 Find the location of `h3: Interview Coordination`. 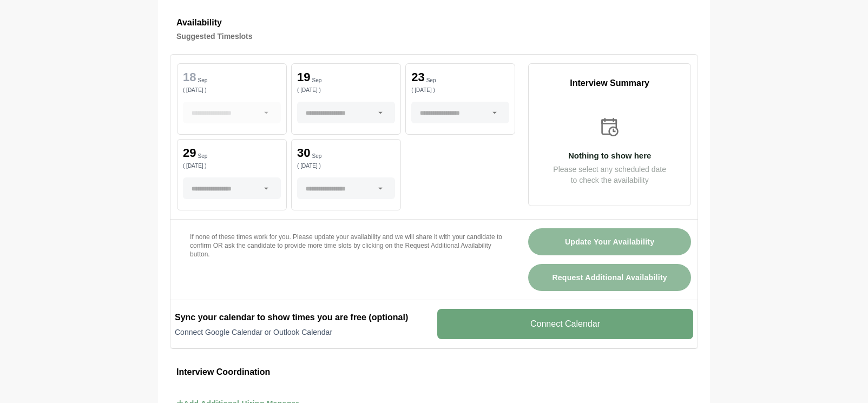

h3: Interview Coordination is located at coordinates (434, 372).